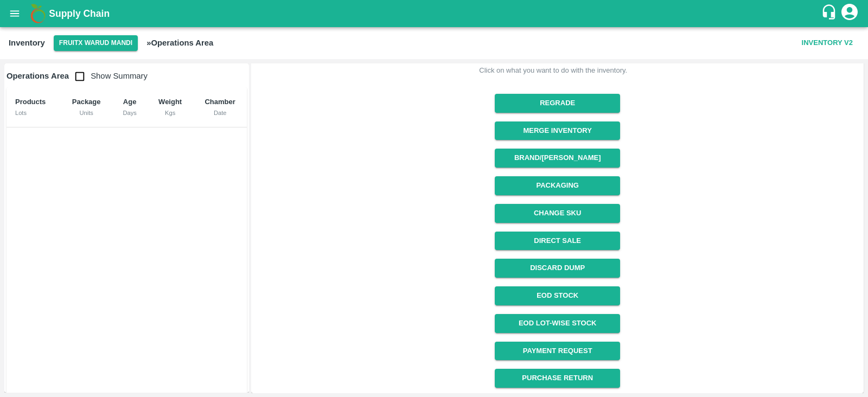 The height and width of the screenshot is (397, 868). I want to click on button: Select DC, so click(95, 43).